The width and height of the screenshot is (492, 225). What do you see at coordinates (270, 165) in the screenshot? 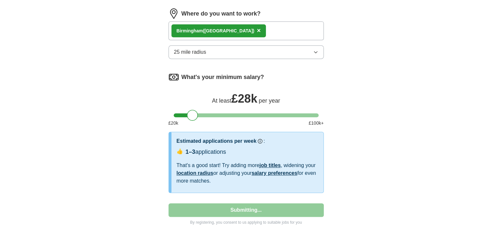
I see `a: job titles` at bounding box center [270, 165].